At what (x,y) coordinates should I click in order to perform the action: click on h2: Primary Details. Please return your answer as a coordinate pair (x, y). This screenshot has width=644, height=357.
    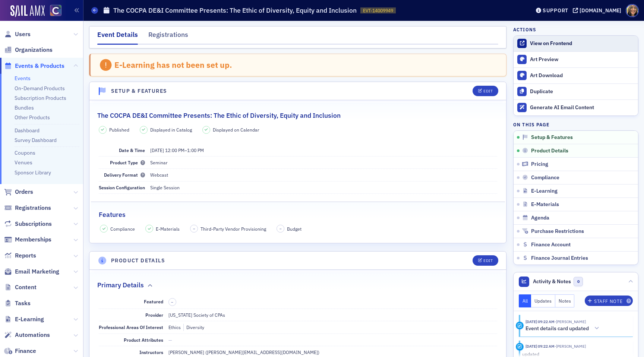
    Looking at the image, I should click on (120, 285).